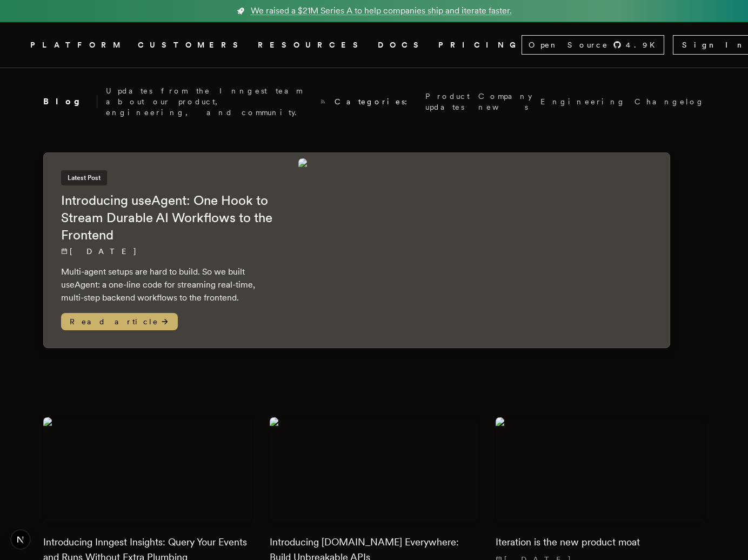 The width and height of the screenshot is (748, 560). What do you see at coordinates (482, 250) in the screenshot?
I see `img: Featured image for Introducing useAgent: One Hook to Stream Durable AI Workflows to the Frontend ...` at bounding box center [482, 250].